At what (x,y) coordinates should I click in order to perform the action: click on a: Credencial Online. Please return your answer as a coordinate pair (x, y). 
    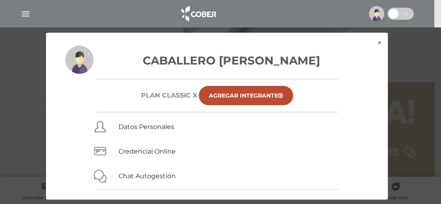
    Looking at the image, I should click on (147, 151).